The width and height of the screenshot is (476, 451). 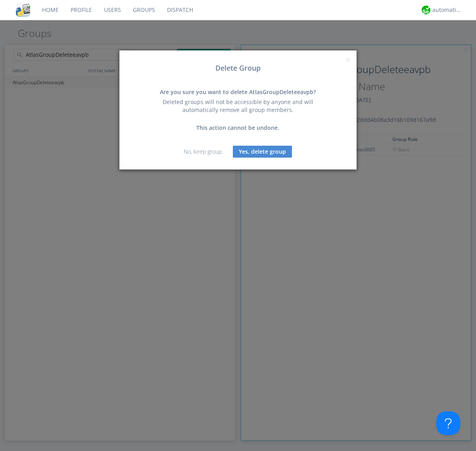 I want to click on div: Are you sure you want to delete AtlasGroupDeleteeavpb?, so click(x=238, y=92).